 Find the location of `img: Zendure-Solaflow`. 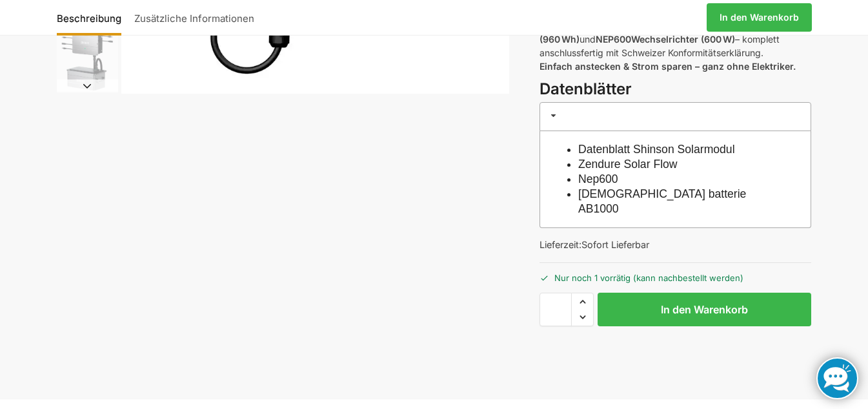

img: Zendure-Solaflow is located at coordinates (87, 60).